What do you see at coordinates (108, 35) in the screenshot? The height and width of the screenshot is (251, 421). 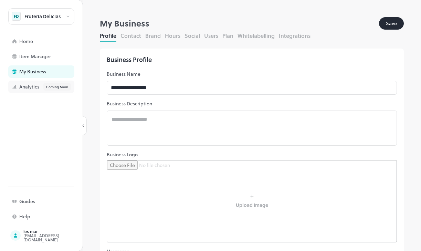 I see `button: Profile` at bounding box center [108, 35].